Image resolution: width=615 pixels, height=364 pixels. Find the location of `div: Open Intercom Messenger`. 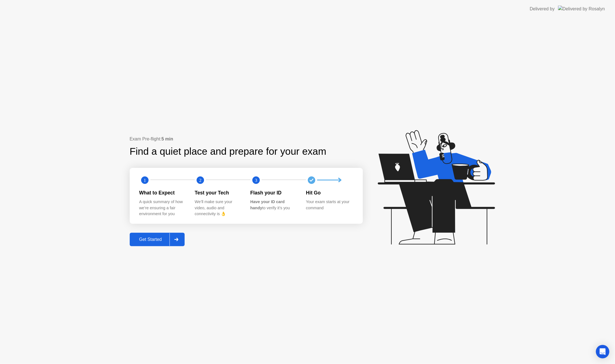

div: Open Intercom Messenger is located at coordinates (603, 352).